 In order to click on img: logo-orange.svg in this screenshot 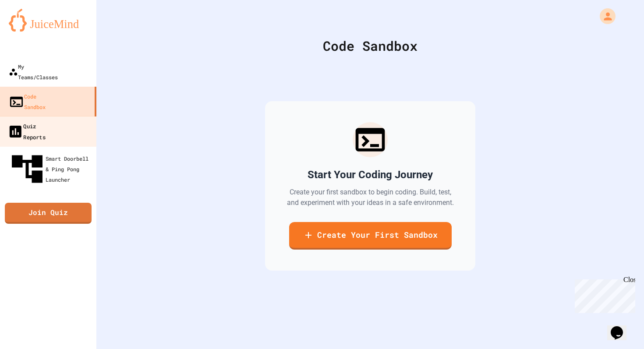, I will do `click(48, 20)`.